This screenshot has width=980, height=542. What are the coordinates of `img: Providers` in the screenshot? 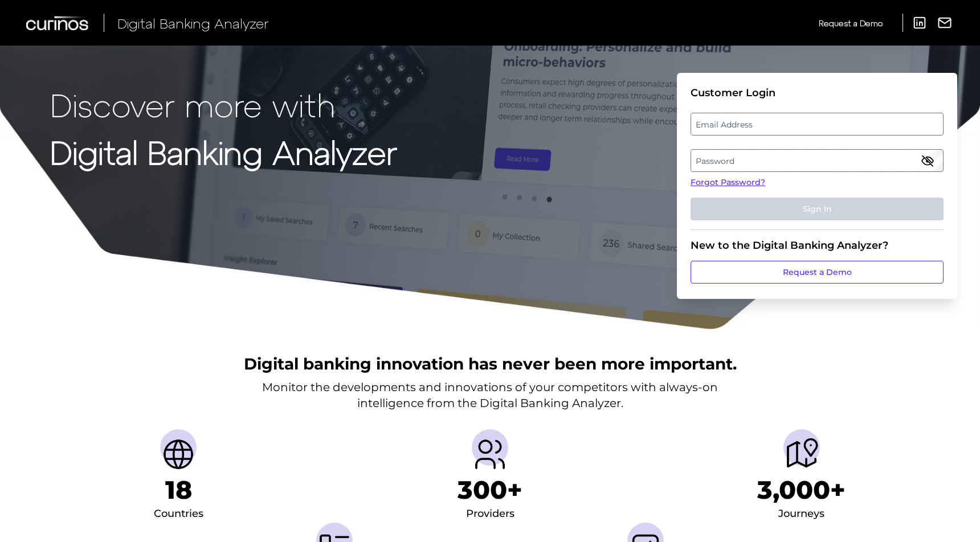 It's located at (490, 454).